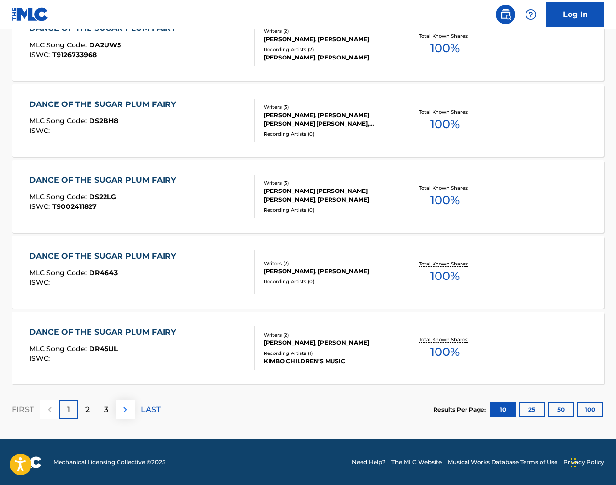 The height and width of the screenshot is (485, 616). Describe the element at coordinates (105, 45) in the screenshot. I see `span: DA2UW5` at that location.